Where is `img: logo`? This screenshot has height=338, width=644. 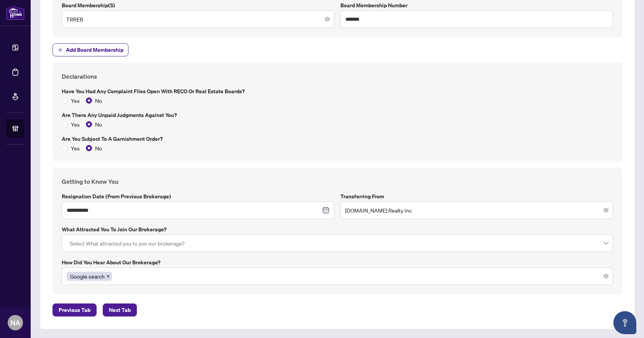
img: logo is located at coordinates (15, 13).